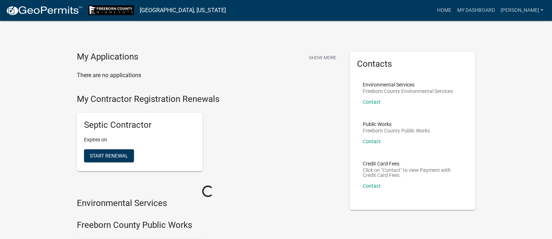 The image size is (552, 239). I want to click on p: Public Works, so click(396, 124).